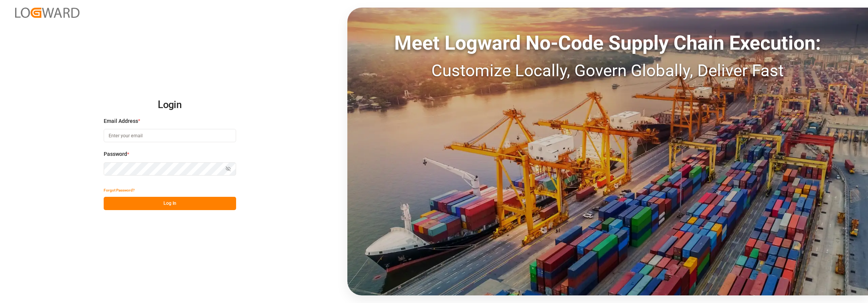 The image size is (868, 303). I want to click on span: Password, so click(115, 154).